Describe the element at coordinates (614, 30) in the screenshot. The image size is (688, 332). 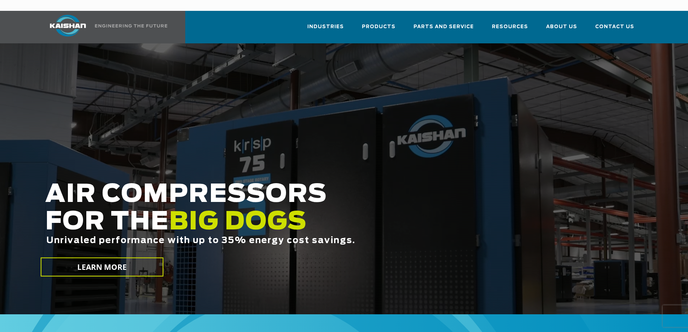
I see `a: Contact Us` at that location.